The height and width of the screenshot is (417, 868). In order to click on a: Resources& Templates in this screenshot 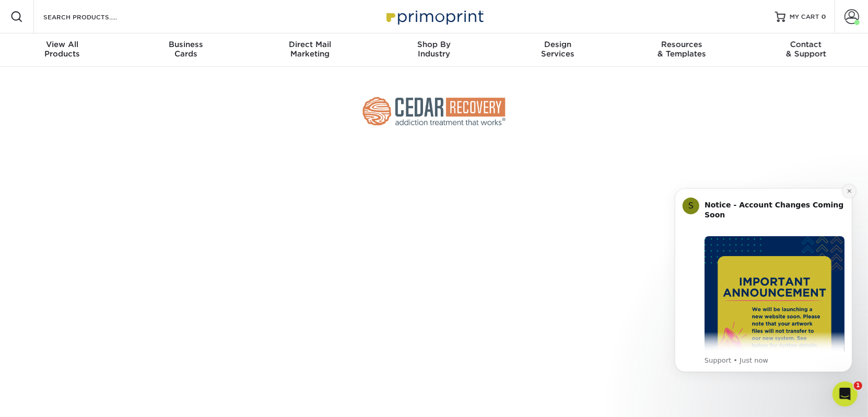, I will do `click(682, 50)`.